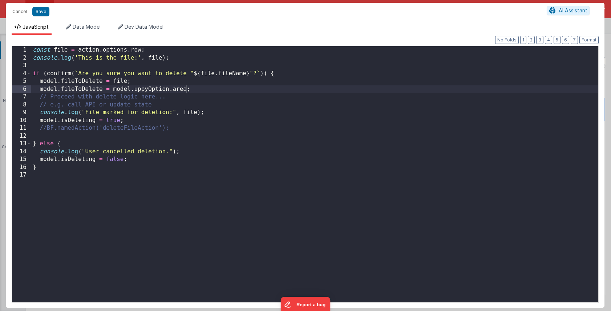 Image resolution: width=611 pixels, height=311 pixels. Describe the element at coordinates (573, 10) in the screenshot. I see `span: AI Assistant` at that location.